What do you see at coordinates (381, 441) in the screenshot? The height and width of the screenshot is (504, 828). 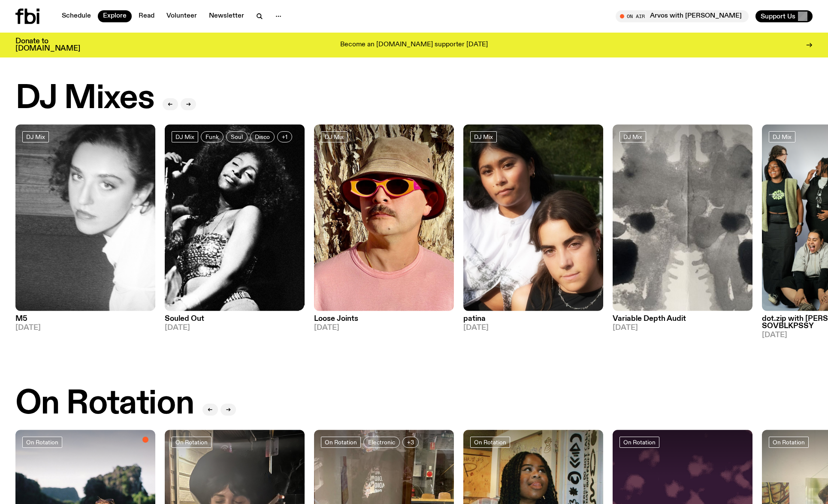 I see `span: Electronic` at bounding box center [381, 441].